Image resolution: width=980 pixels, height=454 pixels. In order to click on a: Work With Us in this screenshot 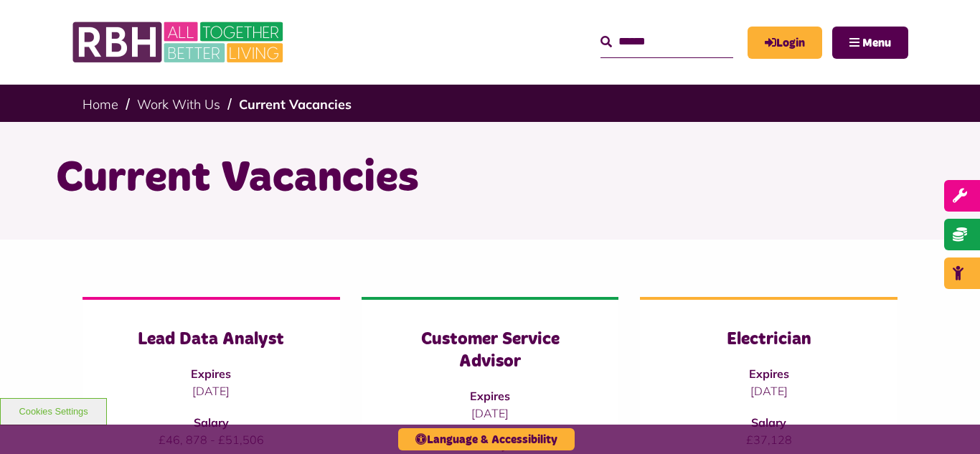, I will do `click(179, 104)`.